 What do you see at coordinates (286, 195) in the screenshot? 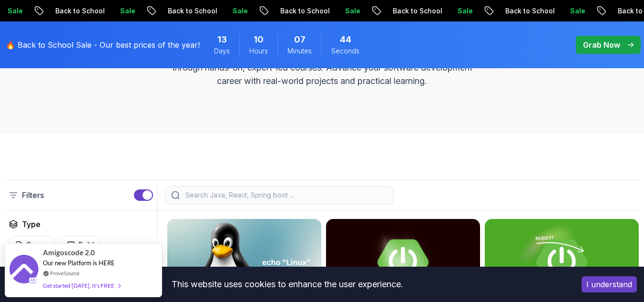
I see `input: Search Java, React, Spring boot ...` at bounding box center [286, 195].